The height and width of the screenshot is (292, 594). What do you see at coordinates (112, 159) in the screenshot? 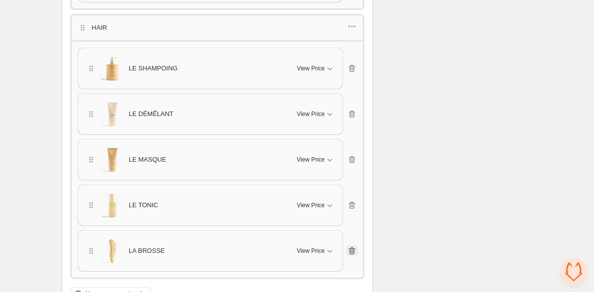
I see `img: LE MASQUE` at bounding box center [112, 159].